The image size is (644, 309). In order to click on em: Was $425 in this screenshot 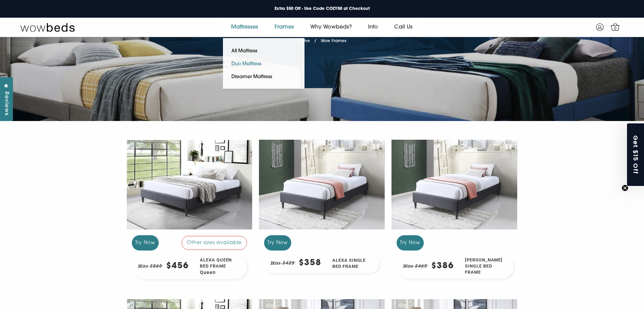, I will do `click(283, 263)`.